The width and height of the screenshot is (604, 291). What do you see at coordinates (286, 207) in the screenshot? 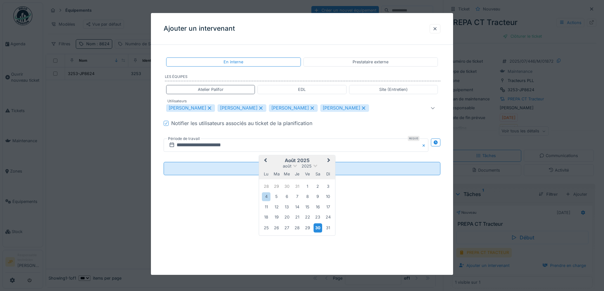
I see `div: Choose mercredi 13 août 2025` at bounding box center [286, 207].